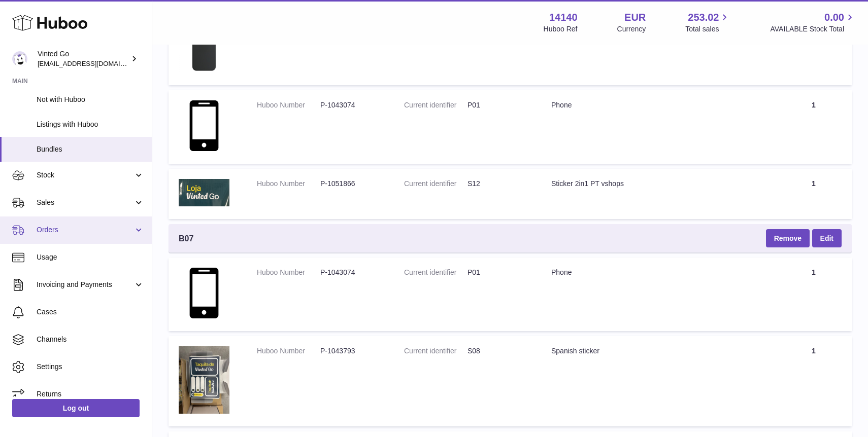 This screenshot has width=868, height=437. Describe the element at coordinates (75, 408) in the screenshot. I see `a: Log out` at that location.